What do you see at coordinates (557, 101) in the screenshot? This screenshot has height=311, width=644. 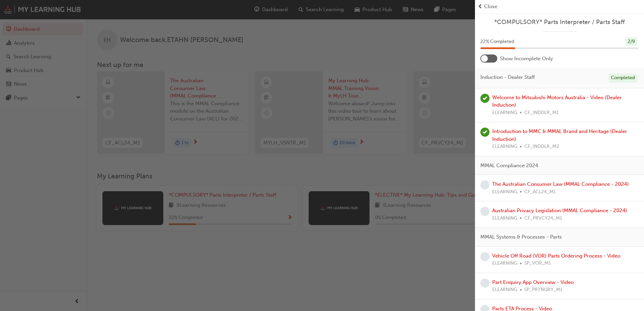 I see `a: Welcome to Mitsubishi Motors Australia - Video (Dealer Induction)` at bounding box center [557, 101].